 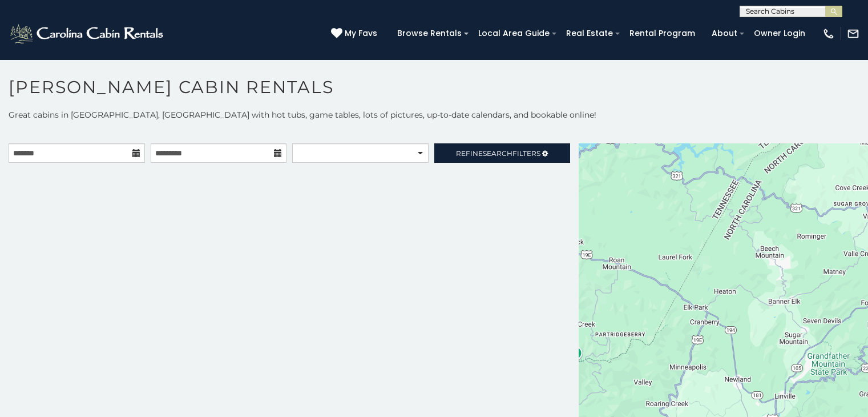 I want to click on a: Rental Program, so click(x=662, y=33).